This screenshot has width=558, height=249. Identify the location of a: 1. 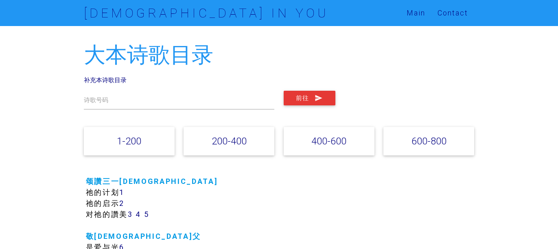
(122, 192).